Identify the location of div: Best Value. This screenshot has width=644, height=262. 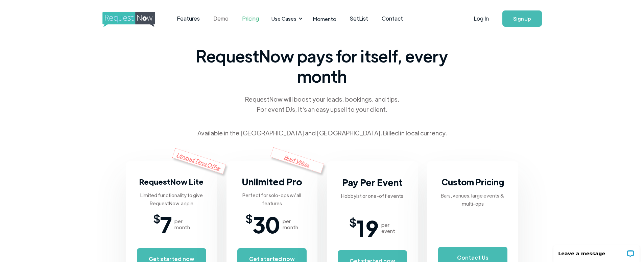
(298, 160).